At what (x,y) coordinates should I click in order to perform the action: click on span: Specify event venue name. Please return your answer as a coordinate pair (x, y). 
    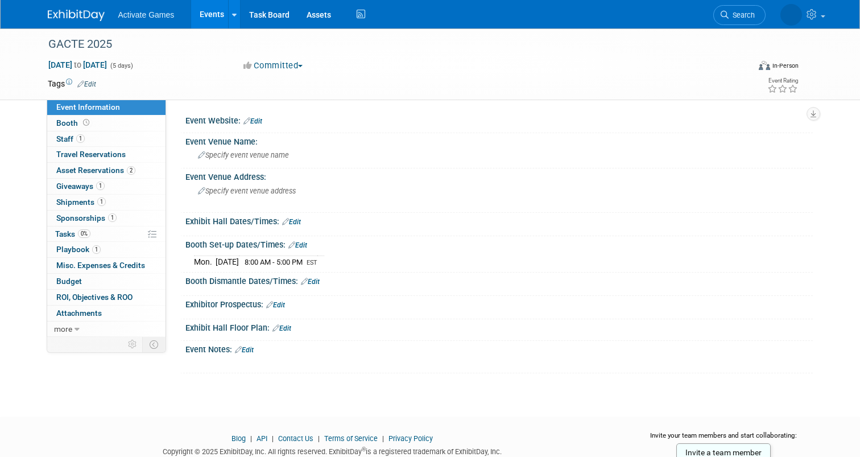
    Looking at the image, I should click on (243, 155).